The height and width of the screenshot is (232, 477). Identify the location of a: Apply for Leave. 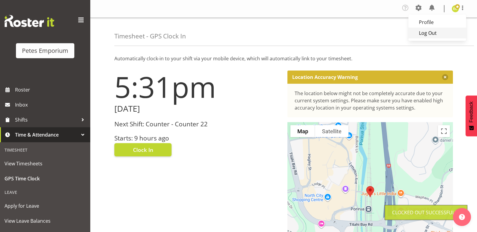
(45, 206).